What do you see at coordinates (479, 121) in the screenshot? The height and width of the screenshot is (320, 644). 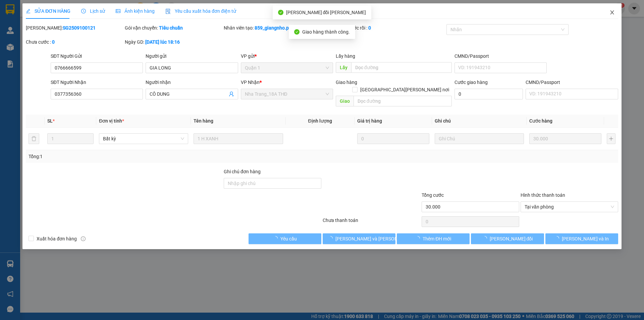 I see `th: Ghi chú` at bounding box center [479, 121].